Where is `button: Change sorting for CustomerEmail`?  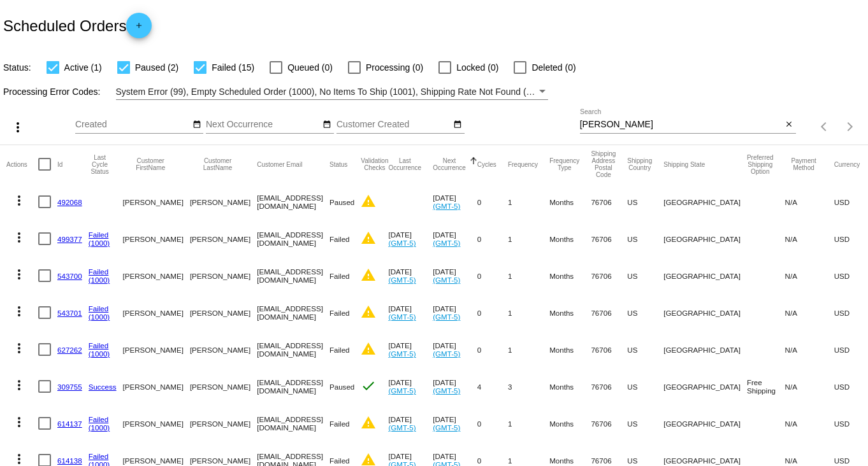
button: Change sorting for CustomerEmail is located at coordinates (279, 165).